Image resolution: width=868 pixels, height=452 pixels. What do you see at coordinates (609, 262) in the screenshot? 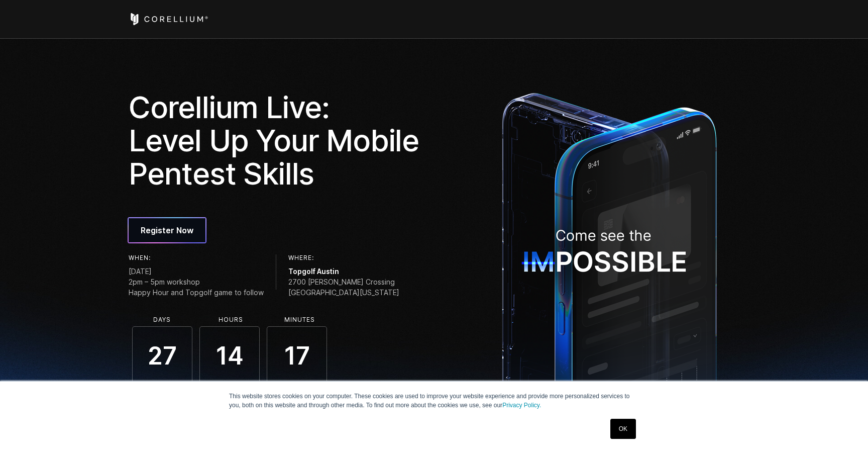
I see `img: ImpossibleDevice_1x` at bounding box center [609, 262].